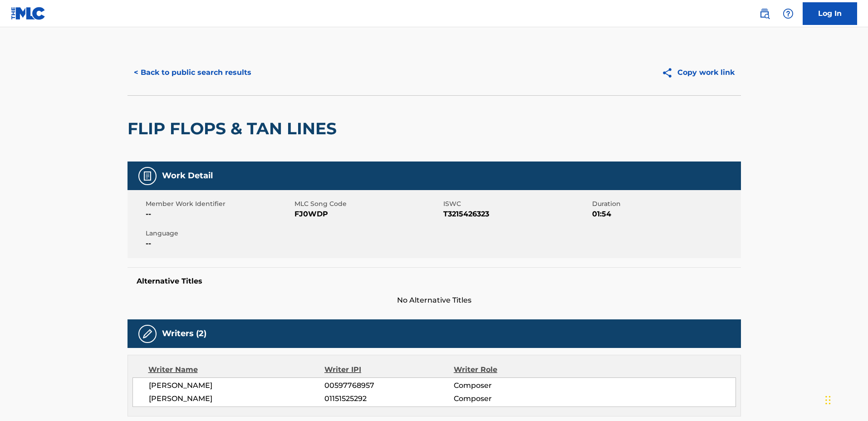 The image size is (868, 421). I want to click on div: Writer Name, so click(236, 370).